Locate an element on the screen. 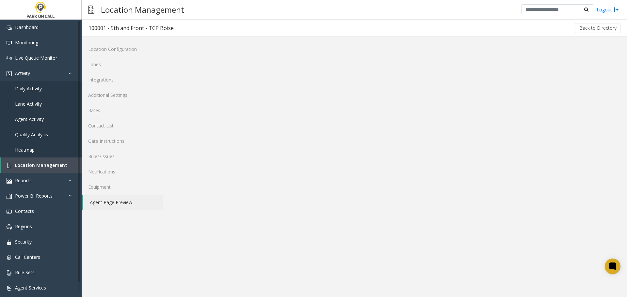  span: Agent Services is located at coordinates (30, 288).